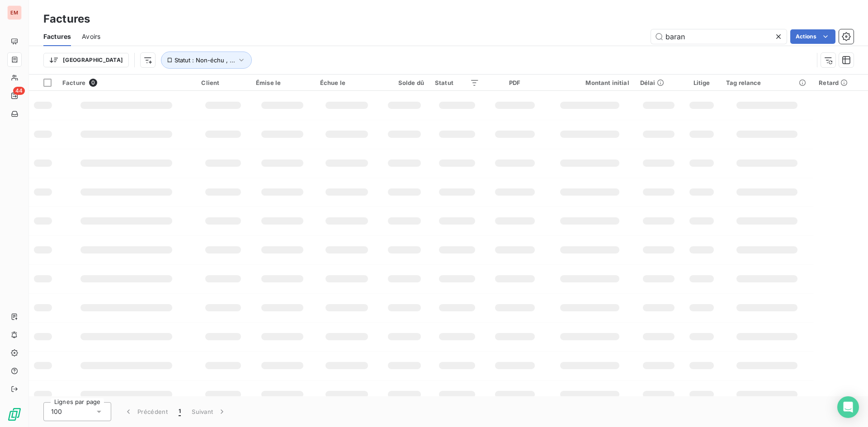  I want to click on button: Actions, so click(812, 37).